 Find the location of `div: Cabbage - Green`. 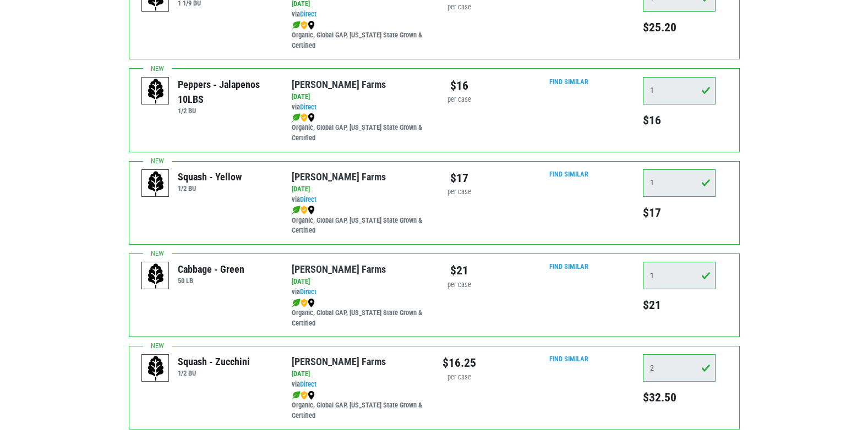

div: Cabbage - Green is located at coordinates (210, 268).